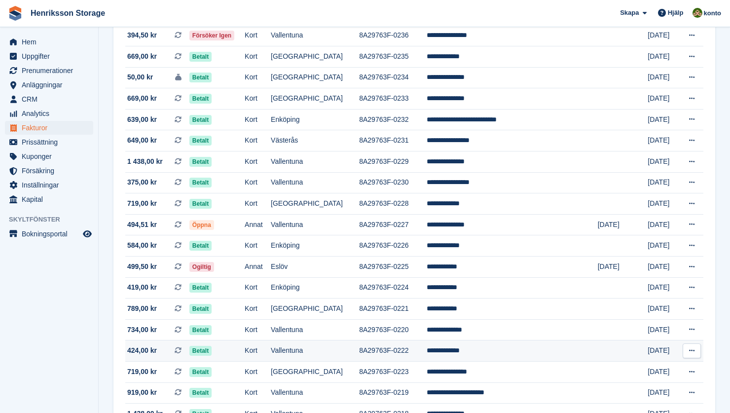  I want to click on span: 669,00 kr, so click(142, 98).